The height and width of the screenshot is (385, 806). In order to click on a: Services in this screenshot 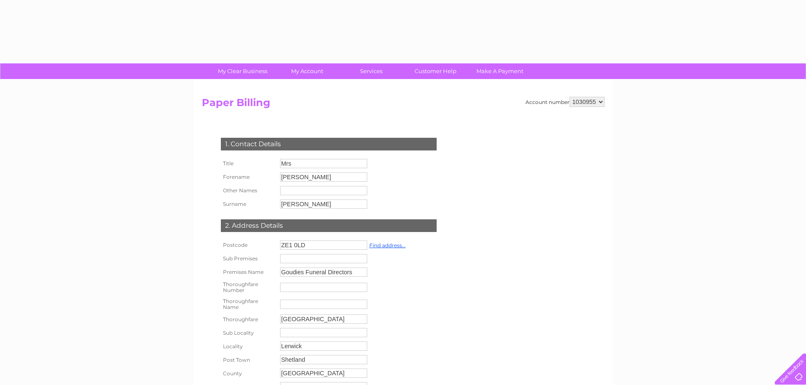, I will do `click(371, 71)`.